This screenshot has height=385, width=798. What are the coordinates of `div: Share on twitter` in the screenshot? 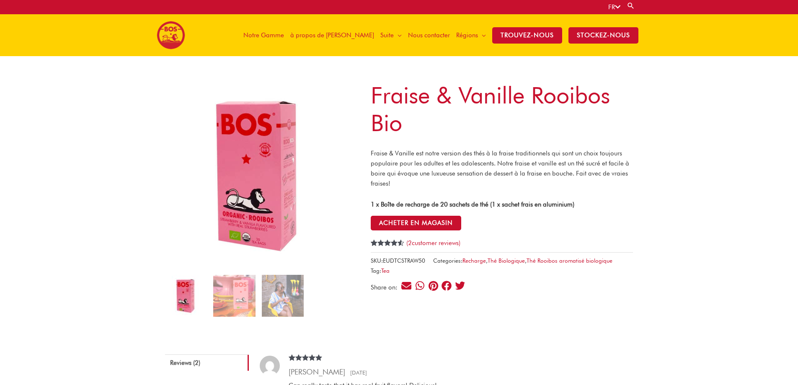 It's located at (460, 286).